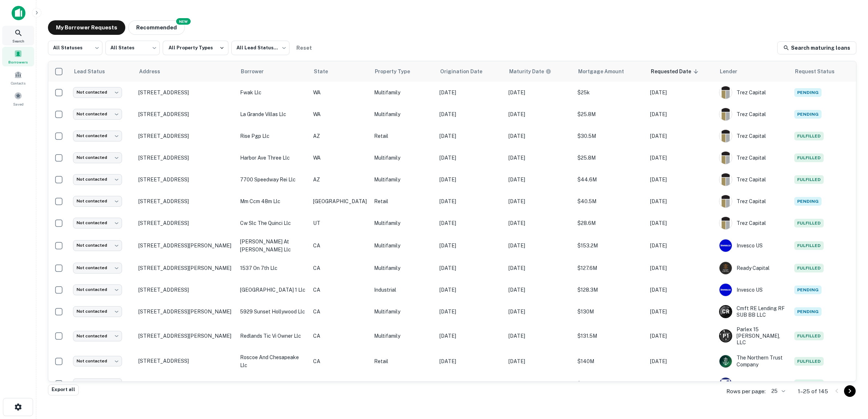 The image size is (868, 419). I want to click on p: Industrial, so click(403, 384).